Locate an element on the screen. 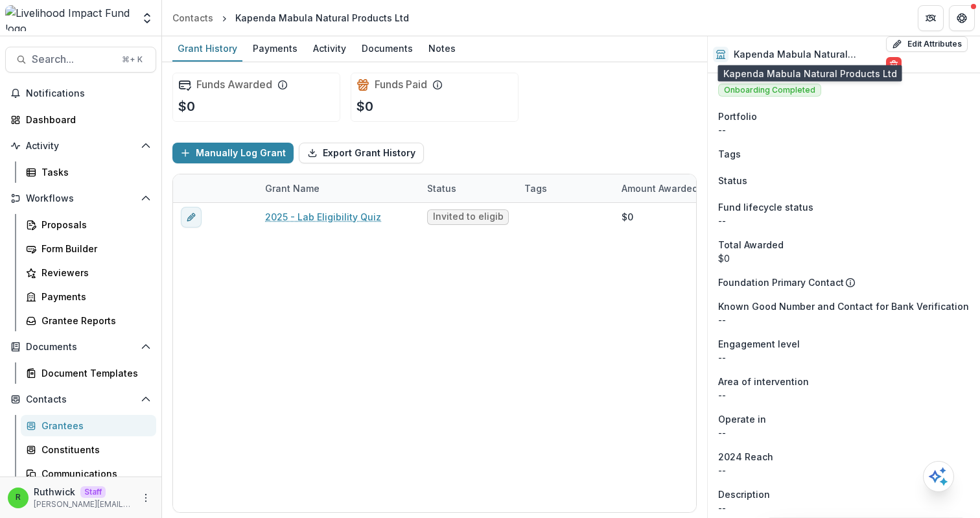 This screenshot has height=518, width=980. div: Tasks is located at coordinates (94, 172).